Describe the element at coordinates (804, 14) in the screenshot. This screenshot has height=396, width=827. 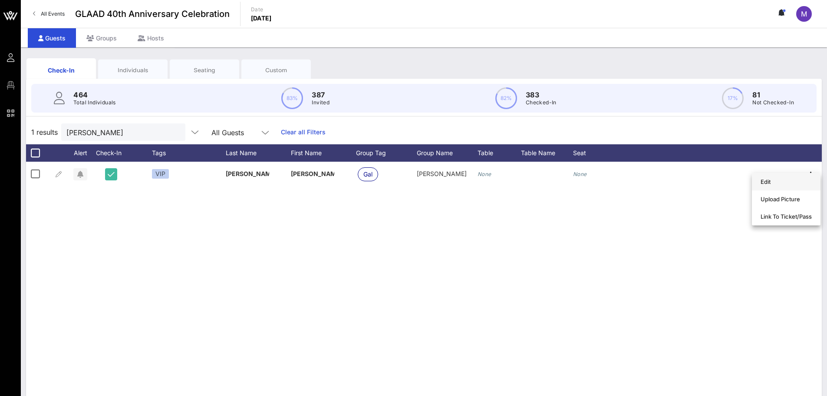
I see `span: M` at that location.